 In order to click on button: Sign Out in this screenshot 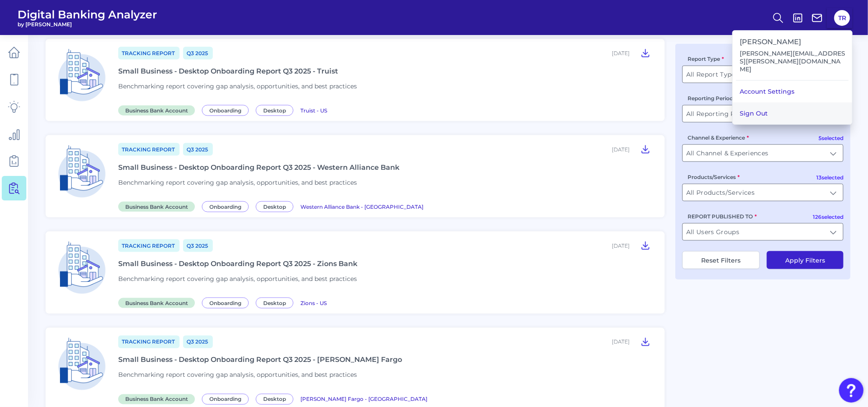, I will do `click(792, 114)`.